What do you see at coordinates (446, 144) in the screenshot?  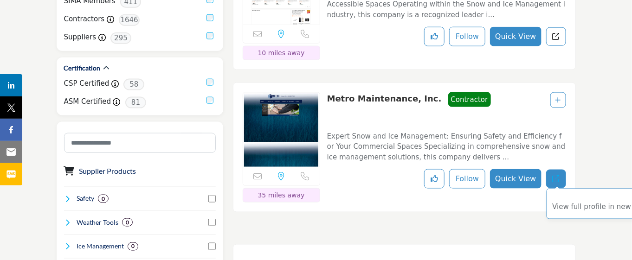 I see `a: Expert Snow and Ice Management: Ensuring Safety and Efficiency for Your Commercial Spaces Special...` at bounding box center [446, 144].